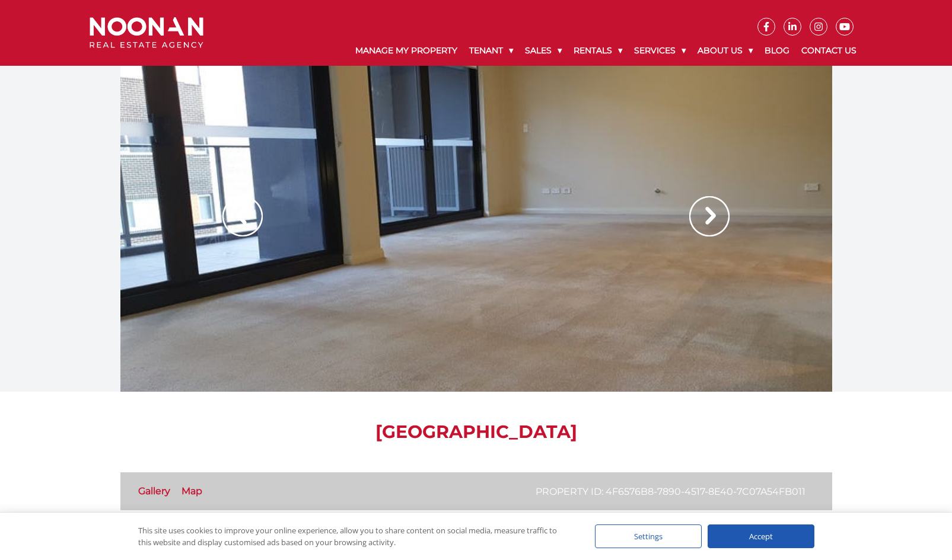 This screenshot has width=952, height=560. I want to click on a: Manage My Property, so click(406, 50).